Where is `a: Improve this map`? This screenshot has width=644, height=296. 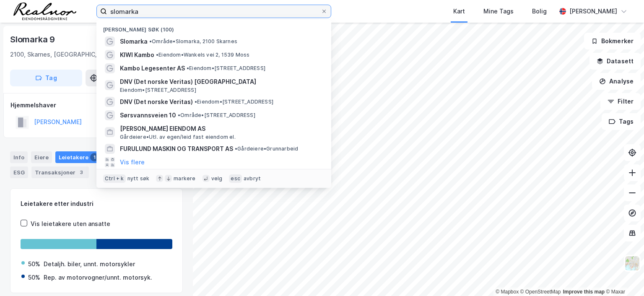 a: Improve this map is located at coordinates (584, 292).